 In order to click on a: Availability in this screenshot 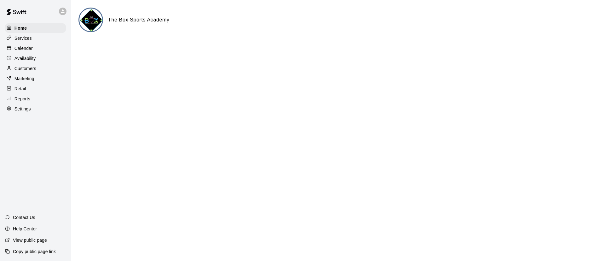, I will do `click(35, 58)`.